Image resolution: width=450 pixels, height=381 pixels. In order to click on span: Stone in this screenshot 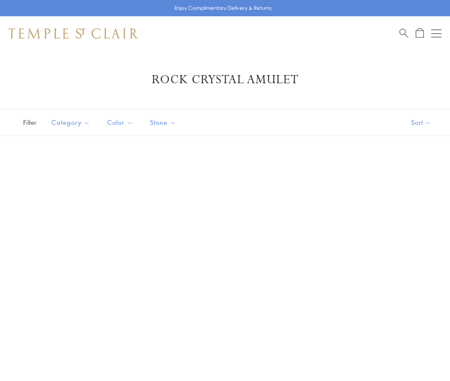, I will do `click(164, 122)`.